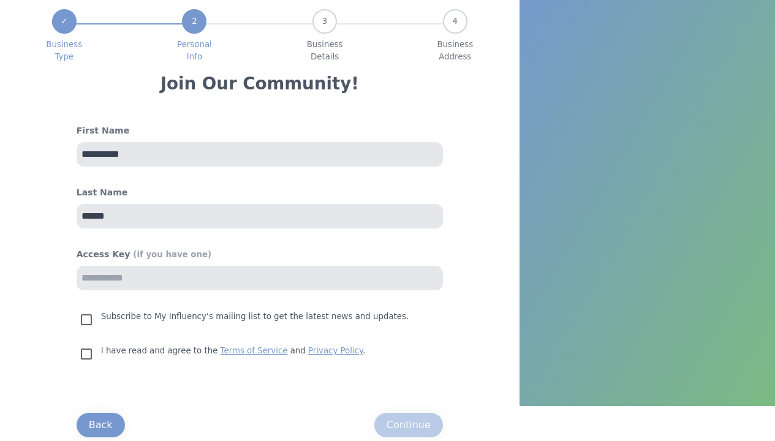 The image size is (775, 441). I want to click on span: Business Type, so click(64, 51).